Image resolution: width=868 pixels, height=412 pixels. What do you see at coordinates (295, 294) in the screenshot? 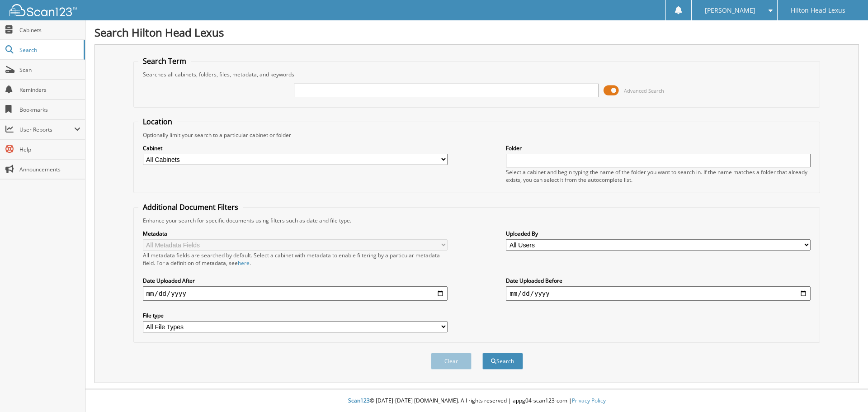
I see `input: start` at bounding box center [295, 294].